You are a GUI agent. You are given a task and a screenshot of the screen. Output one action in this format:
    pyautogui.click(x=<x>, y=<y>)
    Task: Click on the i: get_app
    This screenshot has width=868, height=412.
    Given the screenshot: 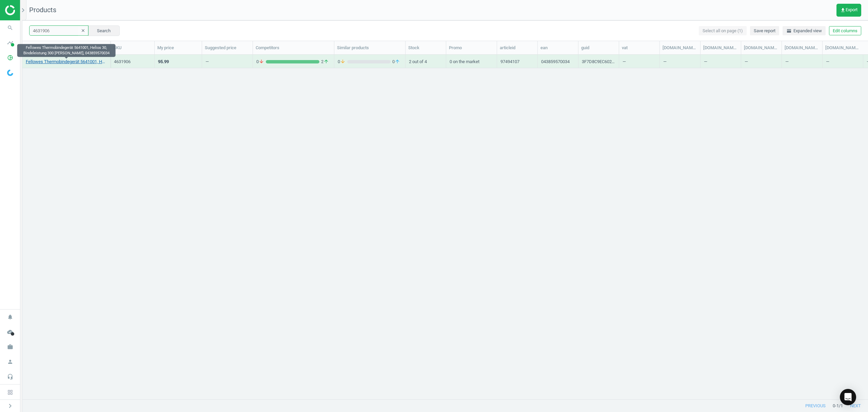 What is the action you would take?
    pyautogui.click(x=843, y=10)
    